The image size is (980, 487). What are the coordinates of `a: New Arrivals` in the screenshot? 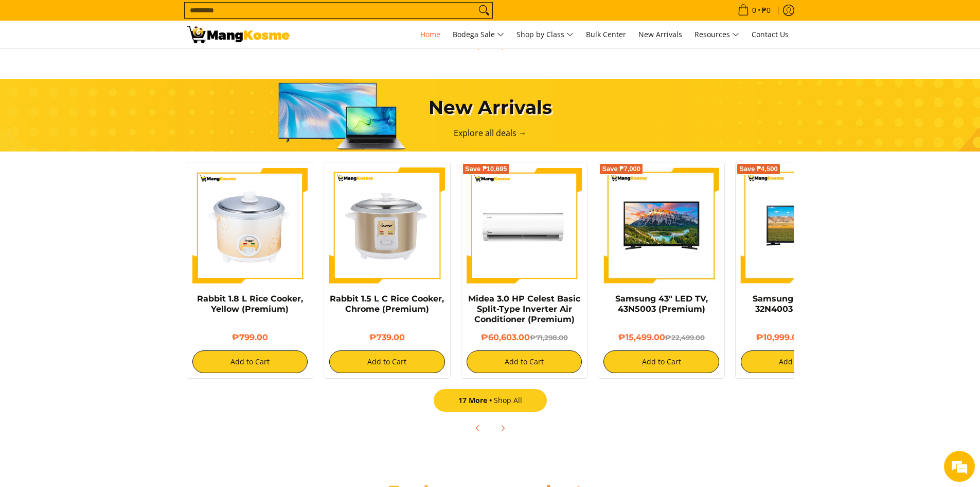 It's located at (660, 34).